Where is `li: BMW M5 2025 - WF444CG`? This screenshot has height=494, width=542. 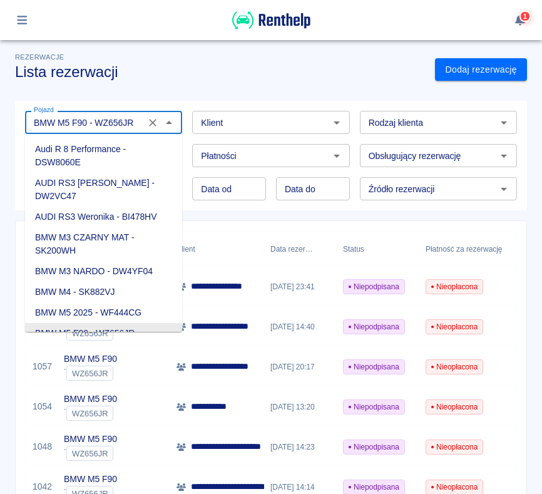
li: BMW M5 2025 - WF444CG is located at coordinates (103, 312).